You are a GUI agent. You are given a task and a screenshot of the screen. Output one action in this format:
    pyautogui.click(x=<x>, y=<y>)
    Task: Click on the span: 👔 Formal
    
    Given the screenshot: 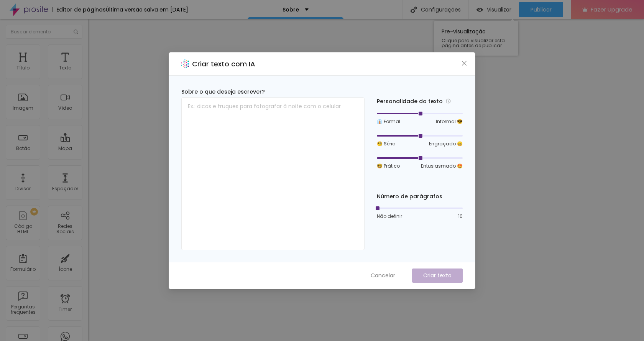 What is the action you would take?
    pyautogui.click(x=388, y=122)
    